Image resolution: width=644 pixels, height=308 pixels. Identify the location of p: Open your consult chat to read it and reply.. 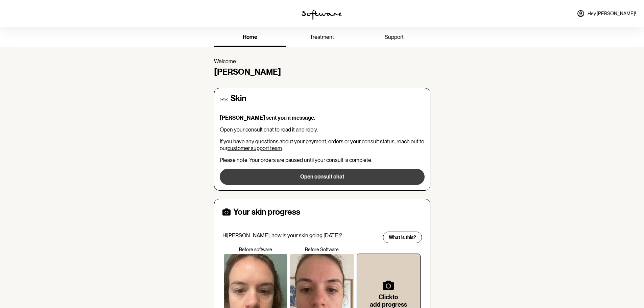
(322, 130).